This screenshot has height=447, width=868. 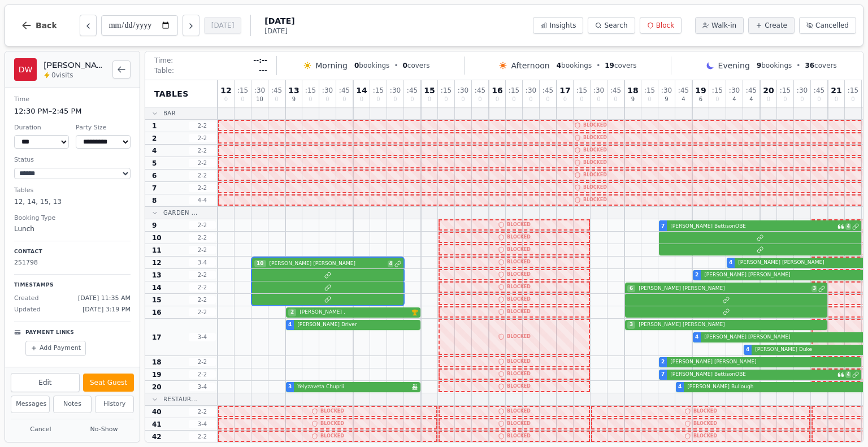 What do you see at coordinates (202, 262) in the screenshot?
I see `span: 3 - 4` at bounding box center [202, 262].